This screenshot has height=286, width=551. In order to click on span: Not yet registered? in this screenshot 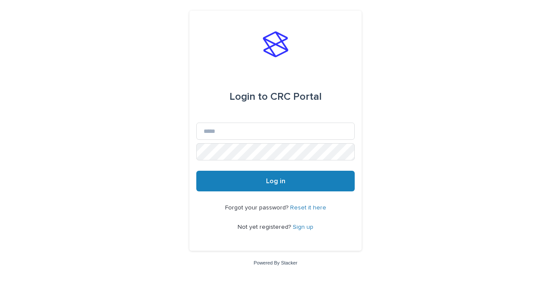, I will do `click(265, 227)`.